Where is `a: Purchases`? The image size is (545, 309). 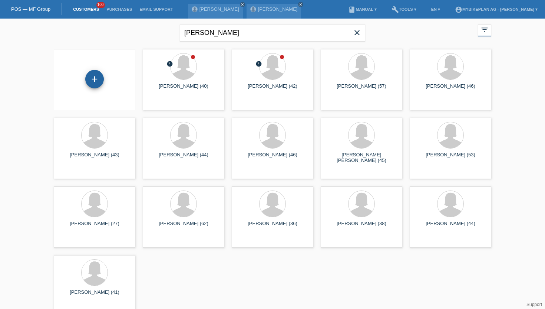 a: Purchases is located at coordinates (119, 9).